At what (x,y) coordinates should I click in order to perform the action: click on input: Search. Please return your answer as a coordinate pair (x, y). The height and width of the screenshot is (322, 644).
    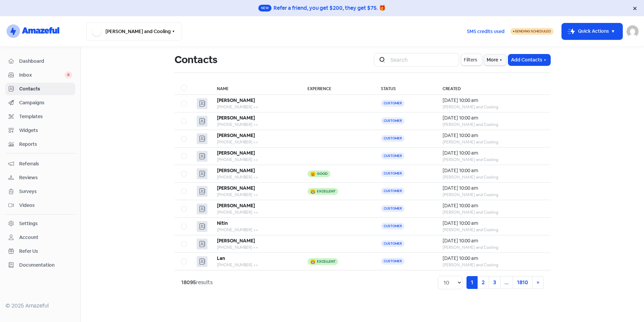
    Looking at the image, I should click on (423, 60).